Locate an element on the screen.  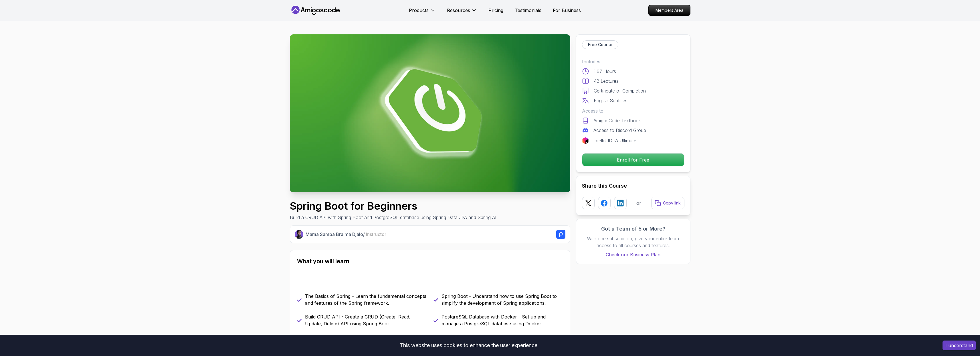
h1: Spring Boot for Beginners is located at coordinates (393, 206).